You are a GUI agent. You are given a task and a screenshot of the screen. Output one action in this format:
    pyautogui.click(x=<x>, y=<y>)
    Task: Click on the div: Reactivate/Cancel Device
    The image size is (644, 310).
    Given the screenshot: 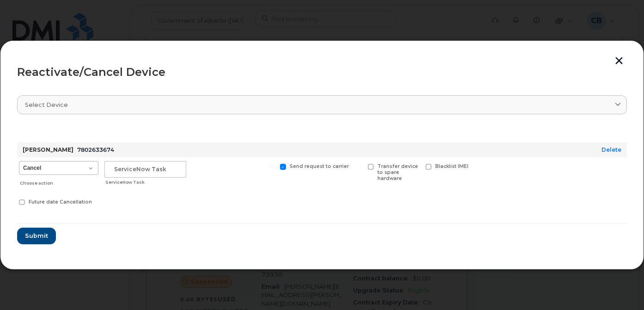 What is the action you would take?
    pyautogui.click(x=322, y=72)
    